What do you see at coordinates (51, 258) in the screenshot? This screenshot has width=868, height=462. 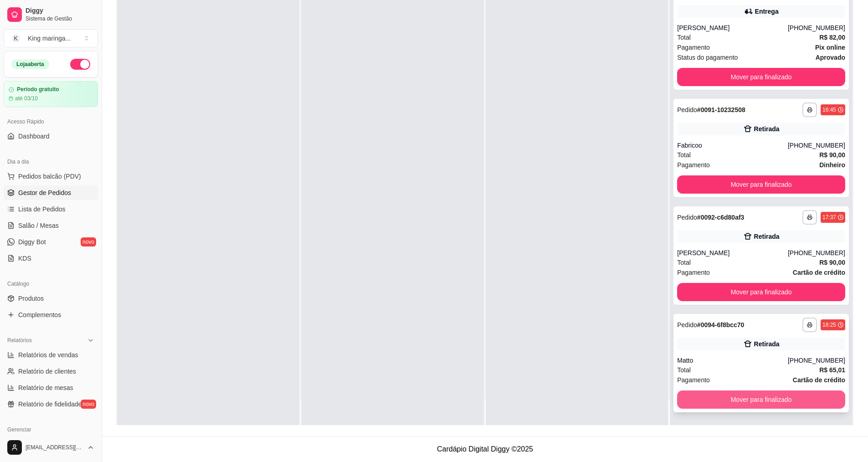 I see `a: KDS` at bounding box center [51, 258].